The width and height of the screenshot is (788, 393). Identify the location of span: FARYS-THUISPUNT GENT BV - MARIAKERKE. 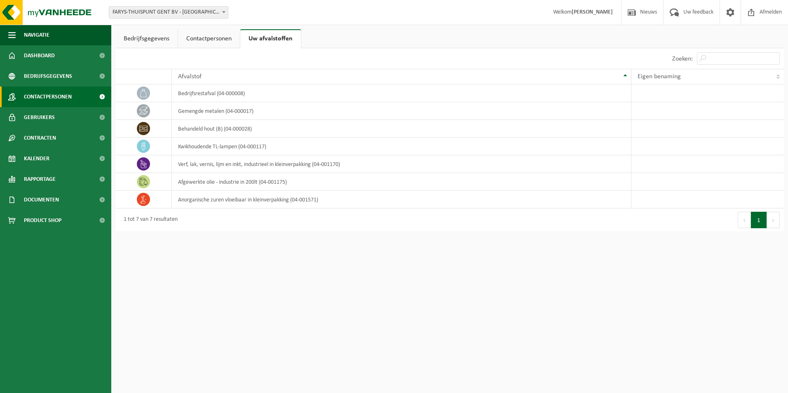
(169, 12).